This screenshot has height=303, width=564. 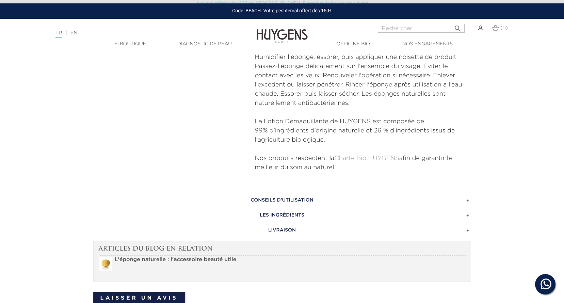 I want to click on a: CONSEILS D'UTILISATION, so click(x=282, y=200).